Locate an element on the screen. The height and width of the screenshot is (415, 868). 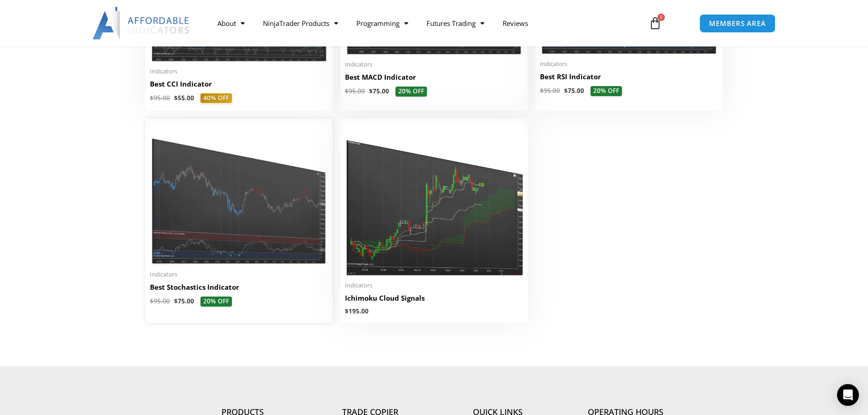
a: NinjaTrader Products is located at coordinates (300, 23).